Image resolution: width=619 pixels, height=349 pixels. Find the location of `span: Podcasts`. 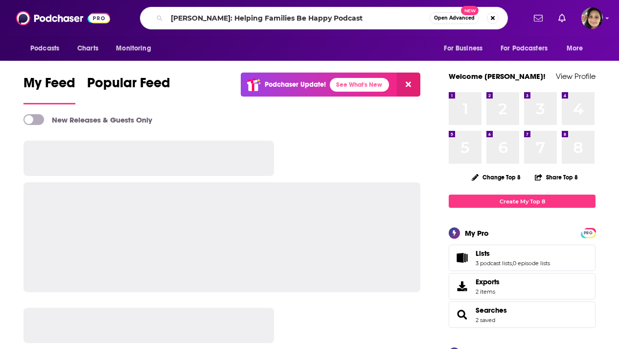

span: Podcasts is located at coordinates (45, 48).